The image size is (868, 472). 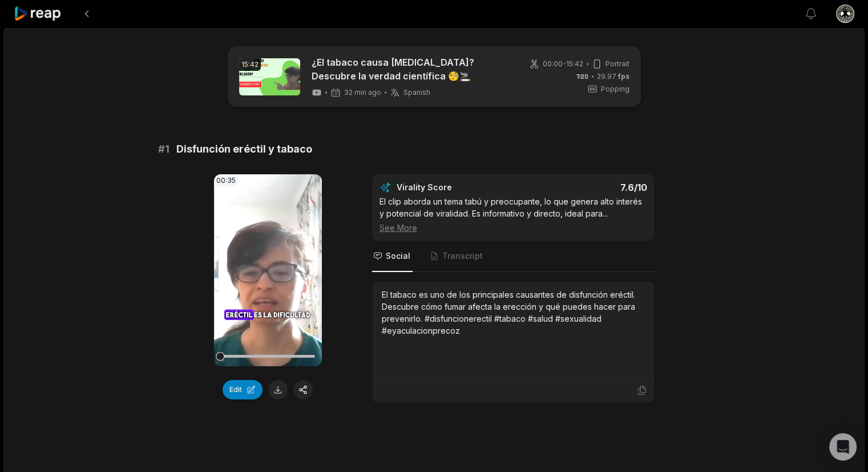 I want to click on div: Virality Score, so click(x=458, y=187).